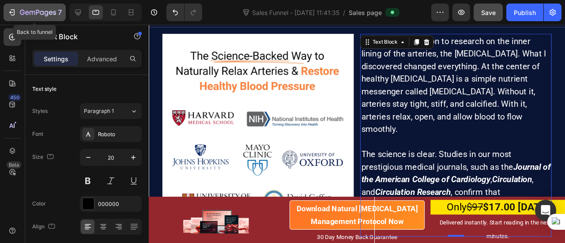 This screenshot has width=565, height=243. What do you see at coordinates (14, 165) in the screenshot?
I see `div: Beta` at bounding box center [14, 165].